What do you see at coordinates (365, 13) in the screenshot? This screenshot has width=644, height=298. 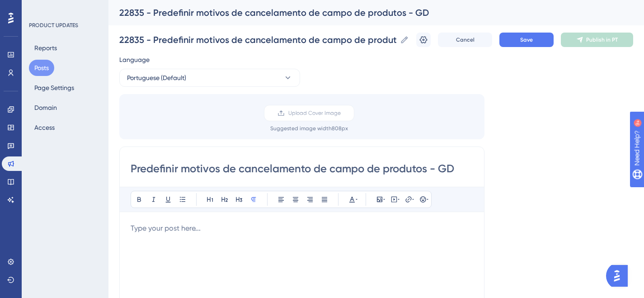 I see `div: 22835 - Predefinir motivos de cancelamento de campo de produtos - GD` at bounding box center [365, 13].